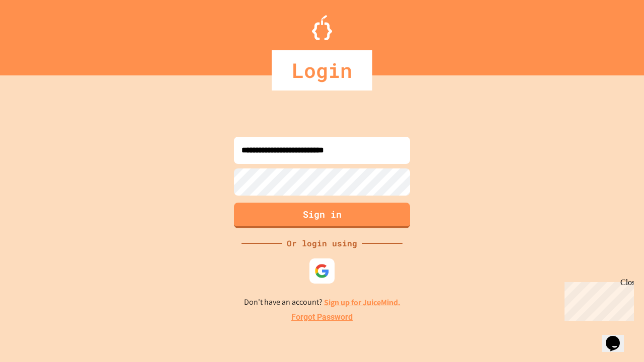 The width and height of the screenshot is (644, 362). Describe the element at coordinates (362, 302) in the screenshot. I see `a: Sign up for JuiceMind.` at that location.